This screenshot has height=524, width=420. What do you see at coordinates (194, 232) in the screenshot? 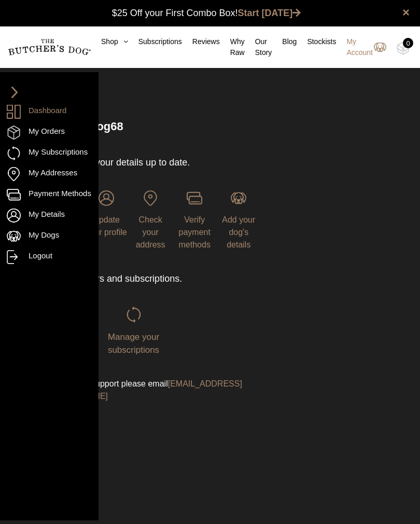
I see `span: Verify payment methods` at bounding box center [194, 232].